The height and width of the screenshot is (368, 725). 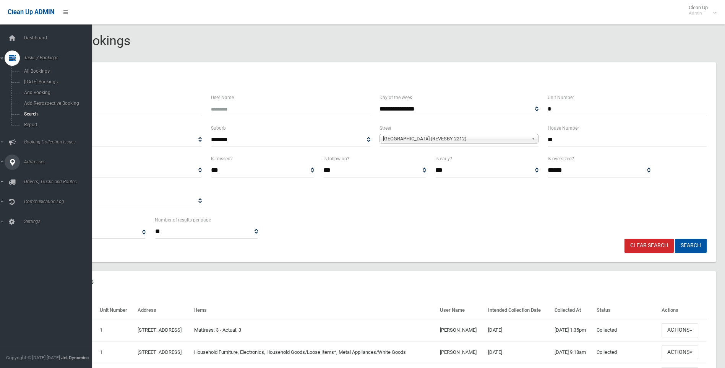 What do you see at coordinates (572, 310) in the screenshot?
I see `th: Collected At` at bounding box center [572, 310].